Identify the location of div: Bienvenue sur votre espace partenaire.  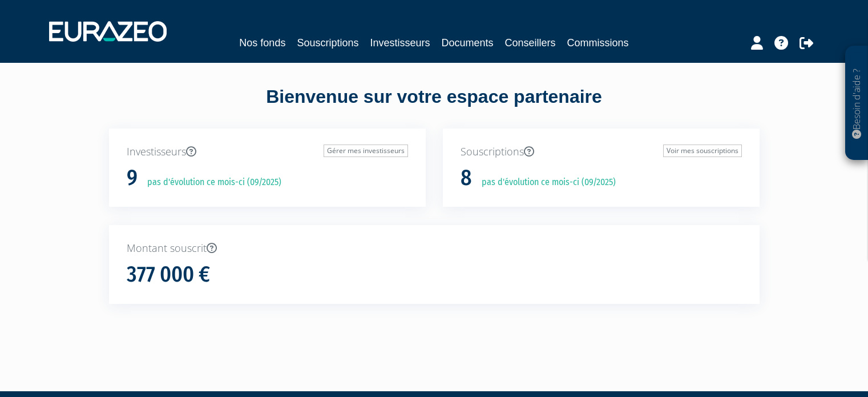
(435, 106).